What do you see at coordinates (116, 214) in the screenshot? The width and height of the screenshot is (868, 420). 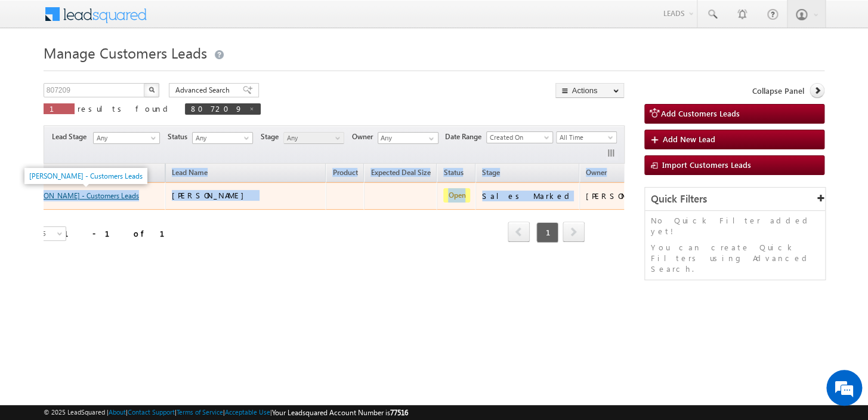 I see `textarea: Type your message and hit 'Enter'` at bounding box center [116, 214].